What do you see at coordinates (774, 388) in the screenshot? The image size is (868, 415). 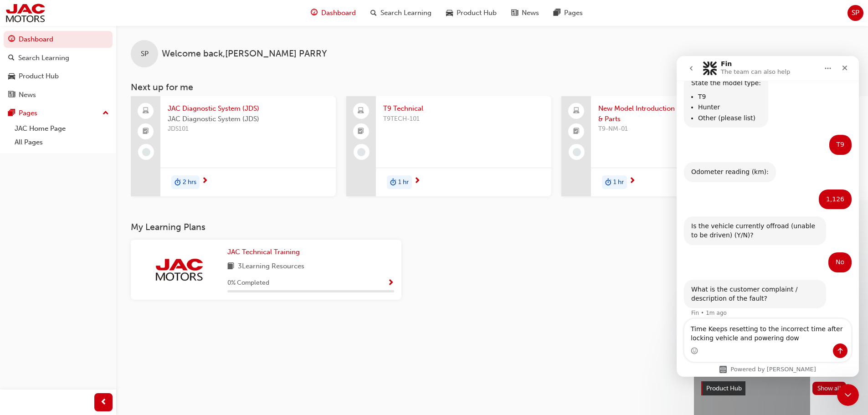 I see `a: Product HubShow all` at bounding box center [774, 388].